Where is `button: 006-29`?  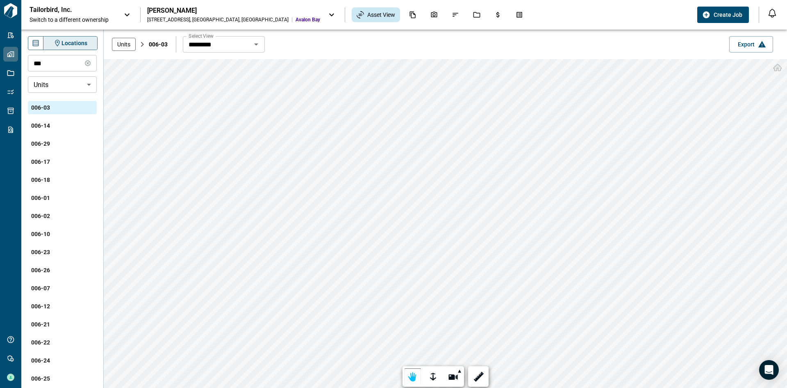 button: 006-29 is located at coordinates (62, 144).